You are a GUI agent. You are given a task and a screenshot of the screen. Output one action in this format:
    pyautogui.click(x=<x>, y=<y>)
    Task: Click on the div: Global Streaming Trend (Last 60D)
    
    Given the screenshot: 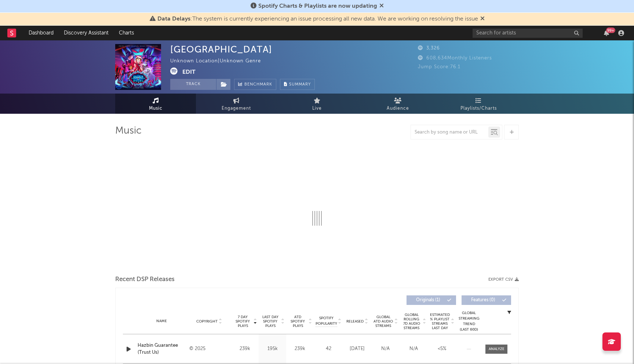 What is the action you would take?
    pyautogui.click(x=469, y=321)
    